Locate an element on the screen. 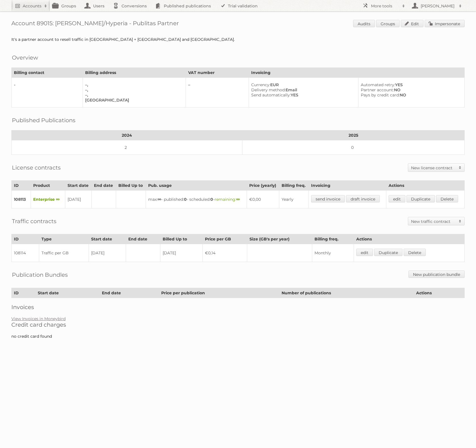 The width and height of the screenshot is (476, 448). div: Email is located at coordinates (303, 90).